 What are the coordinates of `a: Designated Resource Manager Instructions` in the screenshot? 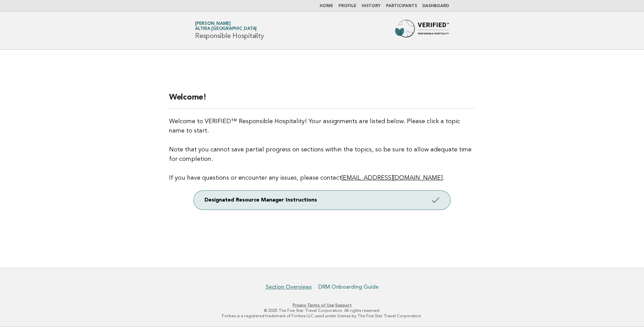 It's located at (322, 200).